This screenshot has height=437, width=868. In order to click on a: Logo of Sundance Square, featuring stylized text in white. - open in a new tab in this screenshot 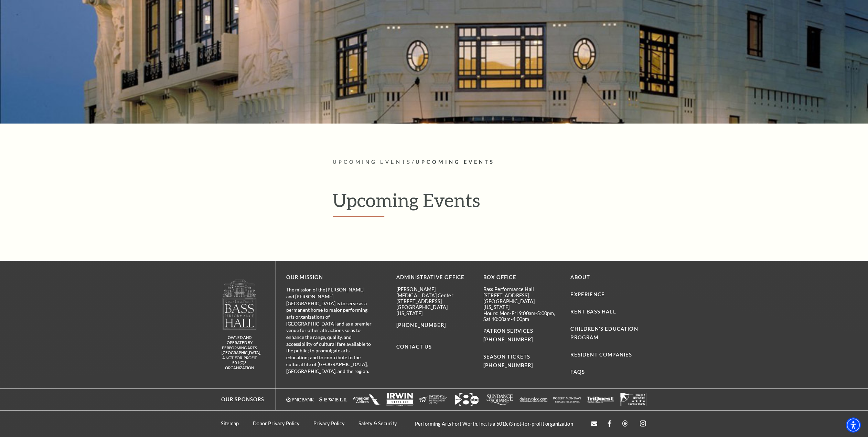, I will do `click(500, 400)`.